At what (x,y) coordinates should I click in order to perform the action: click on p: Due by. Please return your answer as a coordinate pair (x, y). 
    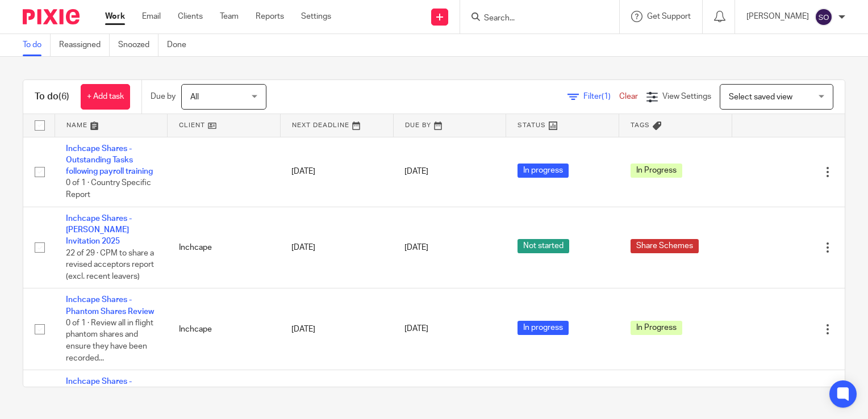
    Looking at the image, I should click on (163, 96).